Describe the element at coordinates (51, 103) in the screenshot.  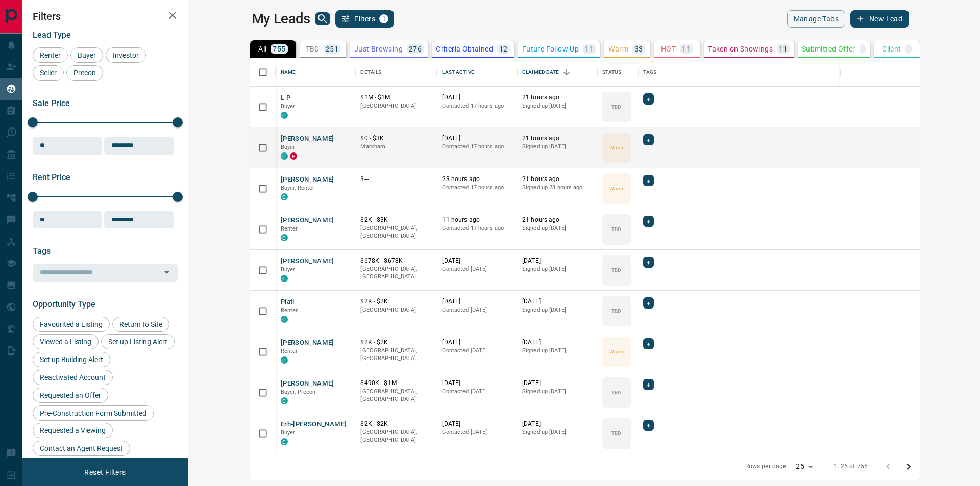
I see `span: Sale Price` at that location.